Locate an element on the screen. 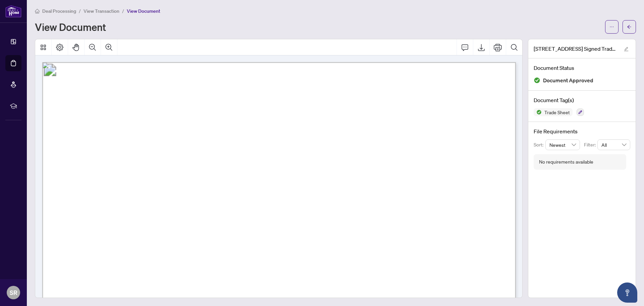  span: Trade Sheet is located at coordinates (557, 112).